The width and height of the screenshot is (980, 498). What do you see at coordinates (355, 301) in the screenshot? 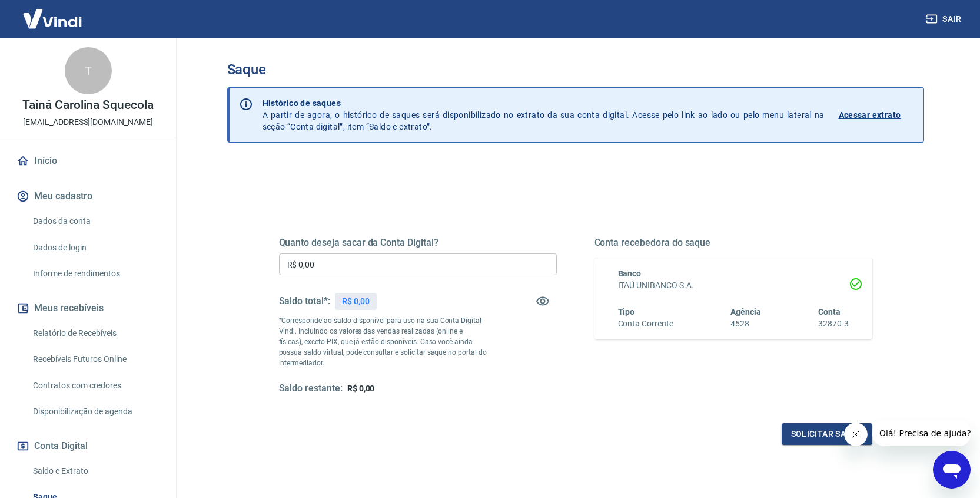
I see `p: R$ 0,00` at bounding box center [355, 301].